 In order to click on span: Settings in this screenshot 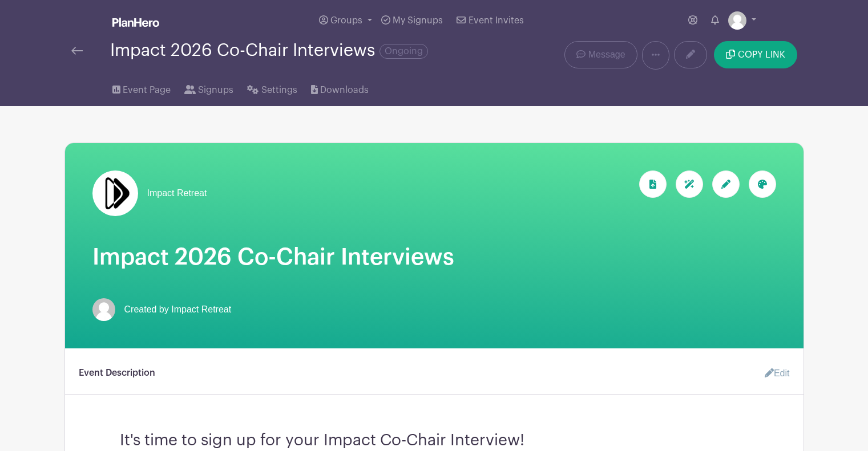, I will do `click(279, 91)`.